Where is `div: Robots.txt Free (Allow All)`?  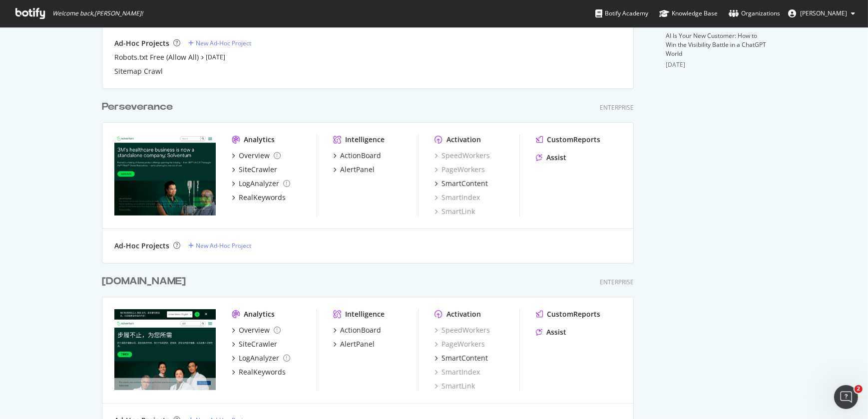 div: Robots.txt Free (Allow All) is located at coordinates (156, 58).